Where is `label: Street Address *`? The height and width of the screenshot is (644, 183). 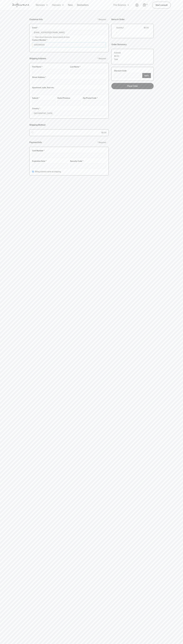
label: Street Address * is located at coordinates (69, 77).